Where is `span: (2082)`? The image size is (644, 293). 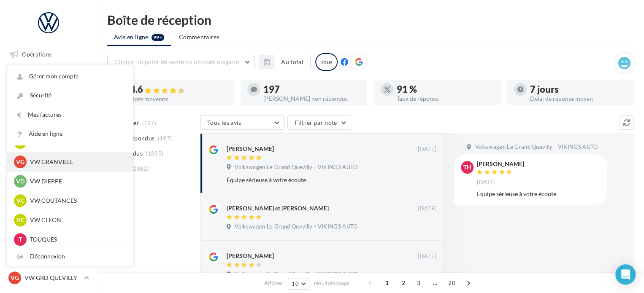 span: (2082) is located at coordinates (140, 168).